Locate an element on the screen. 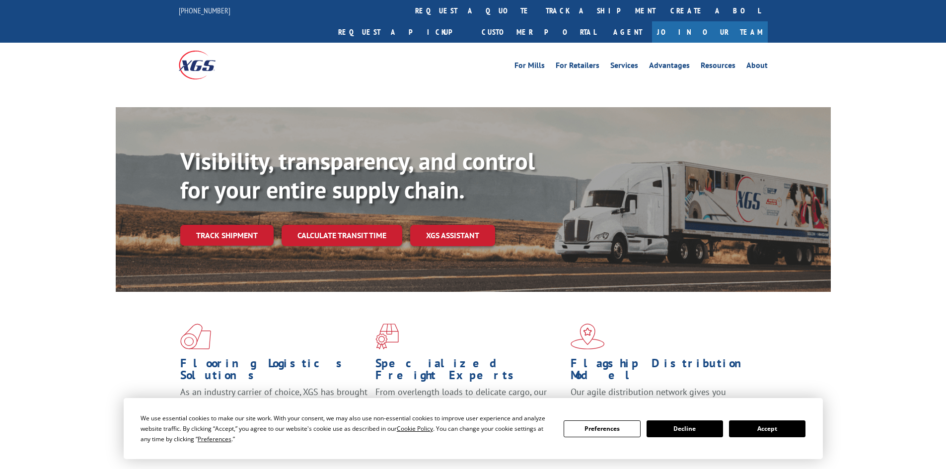  span: Cookie Policy is located at coordinates (415, 429).